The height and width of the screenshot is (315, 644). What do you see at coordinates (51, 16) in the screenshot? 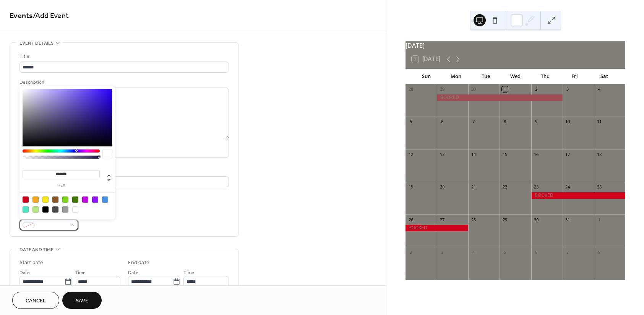
I see `span: / Add Event` at bounding box center [51, 16].